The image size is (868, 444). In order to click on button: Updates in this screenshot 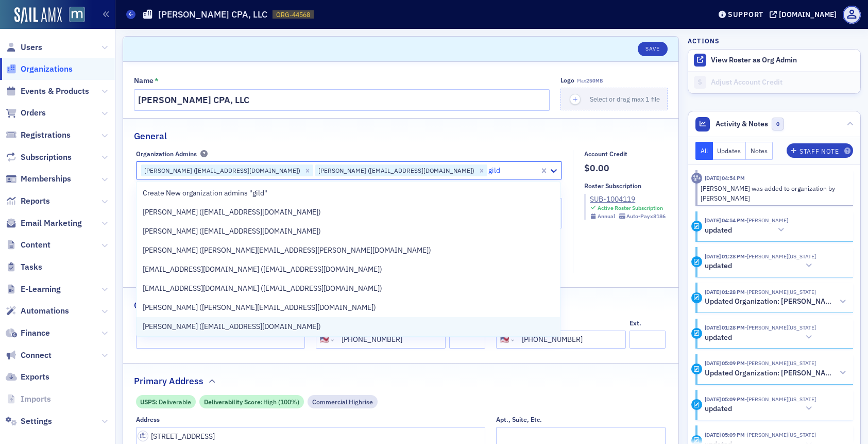, I will do `click(730, 150)`.